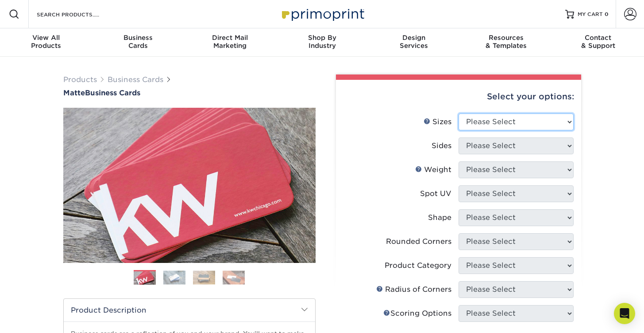 The image size is (644, 333). Describe the element at coordinates (414, 38) in the screenshot. I see `span: Design` at that location.